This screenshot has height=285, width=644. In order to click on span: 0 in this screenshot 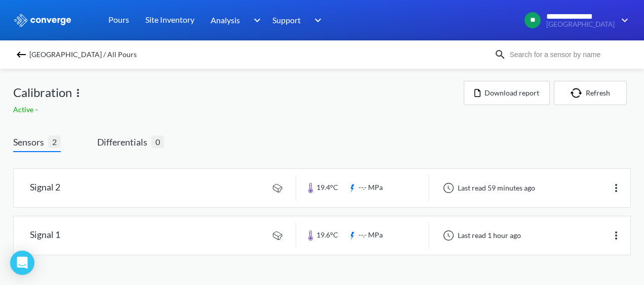, I will do `click(157, 141)`.